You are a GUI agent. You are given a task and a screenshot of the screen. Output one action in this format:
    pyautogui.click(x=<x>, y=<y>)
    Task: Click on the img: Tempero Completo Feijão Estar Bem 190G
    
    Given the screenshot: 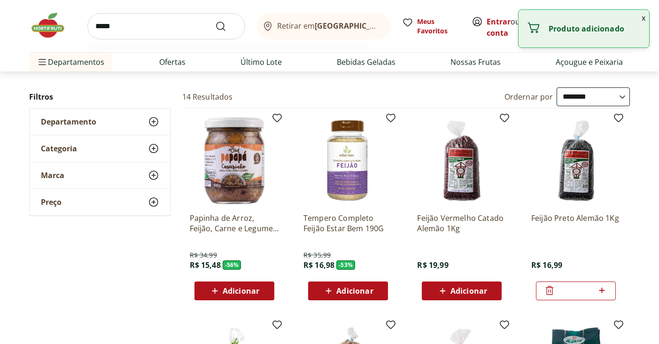 What is the action you would take?
    pyautogui.click(x=348, y=161)
    